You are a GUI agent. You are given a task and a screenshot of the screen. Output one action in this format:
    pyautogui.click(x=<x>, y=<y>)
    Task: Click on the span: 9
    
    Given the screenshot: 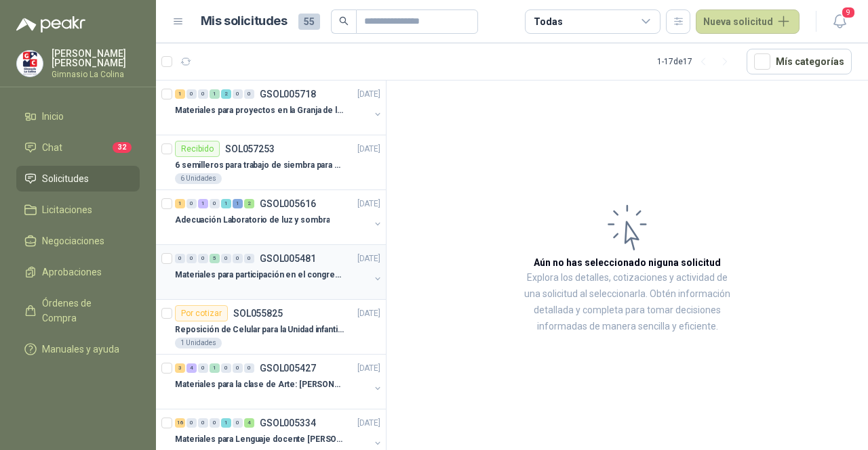 What is the action you would take?
    pyautogui.click(x=848, y=12)
    